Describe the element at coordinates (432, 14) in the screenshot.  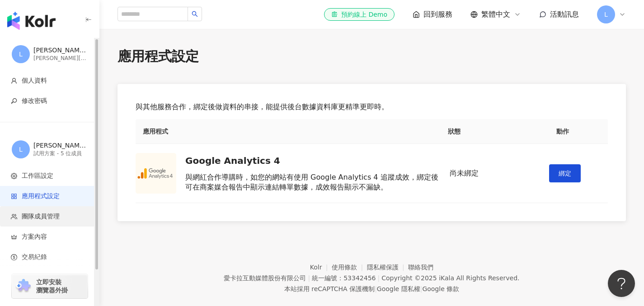
I see `a: 回到服務` at that location.